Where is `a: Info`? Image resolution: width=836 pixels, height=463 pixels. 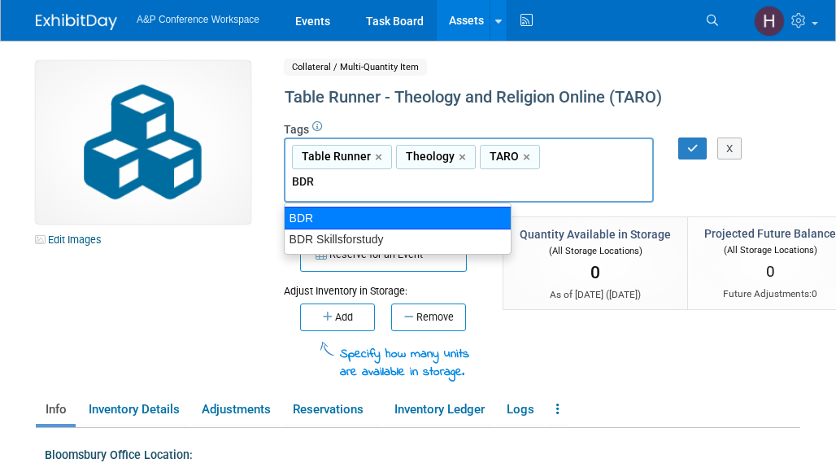 a: Info is located at coordinates (55, 409).